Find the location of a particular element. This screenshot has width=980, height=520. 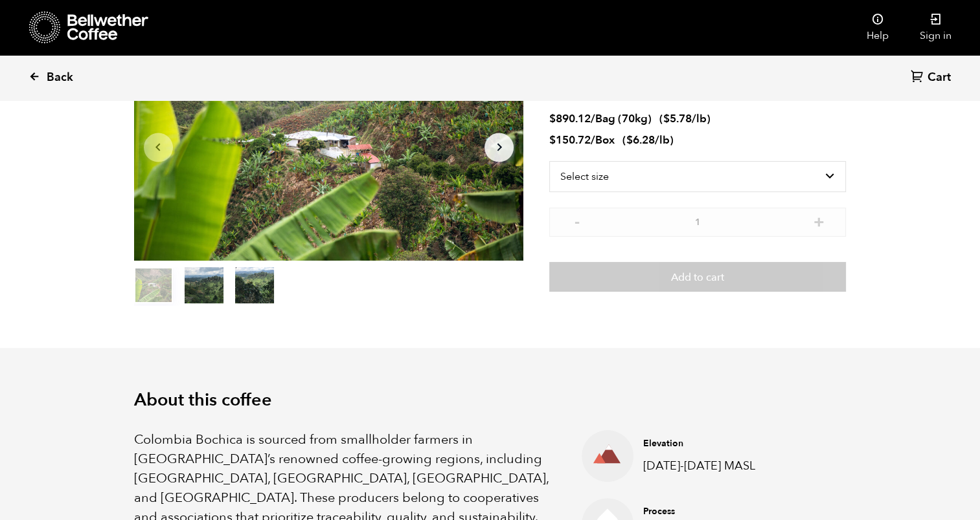

bdi: 6.28 is located at coordinates (641, 140).